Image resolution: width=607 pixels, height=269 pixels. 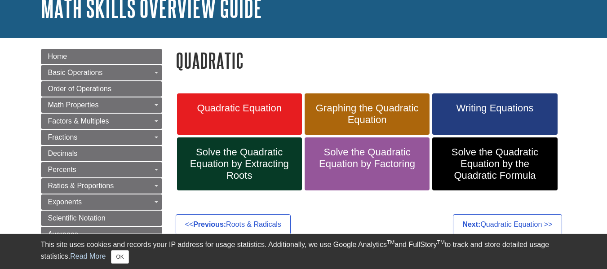 What do you see at coordinates (102, 235) in the screenshot?
I see `a: Averages` at bounding box center [102, 235].